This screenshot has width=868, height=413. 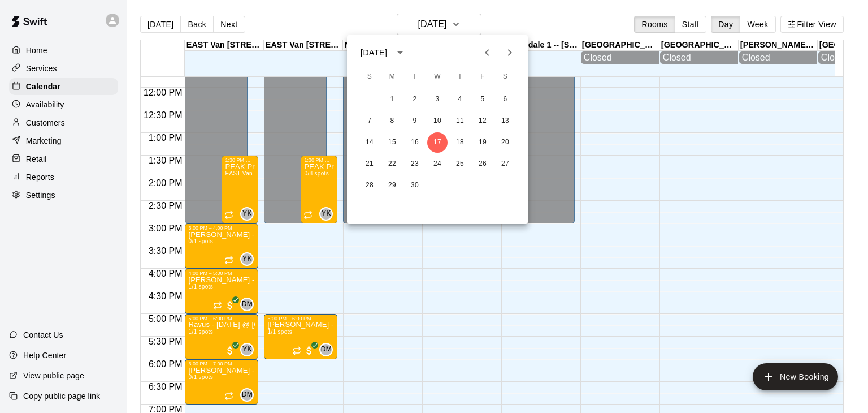 I want to click on button: 10, so click(x=437, y=121).